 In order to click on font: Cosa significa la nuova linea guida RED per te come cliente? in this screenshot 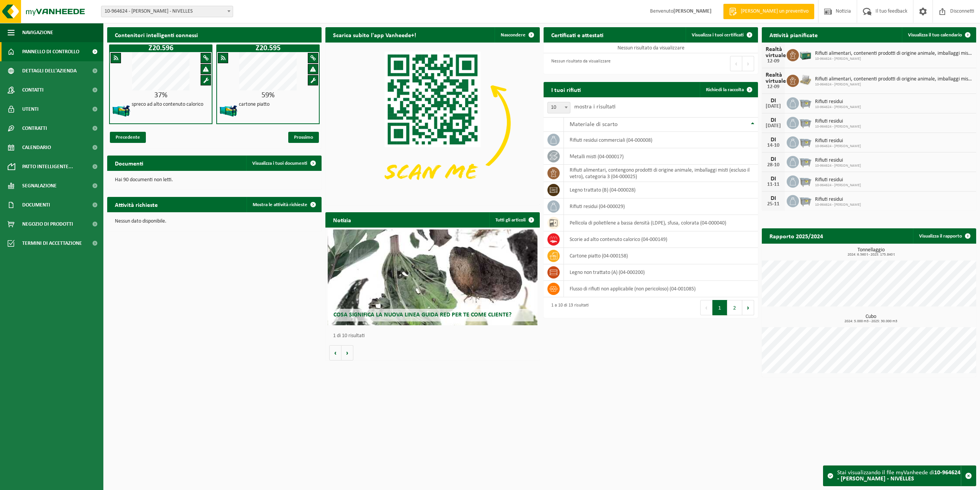, I will do `click(422, 315)`.